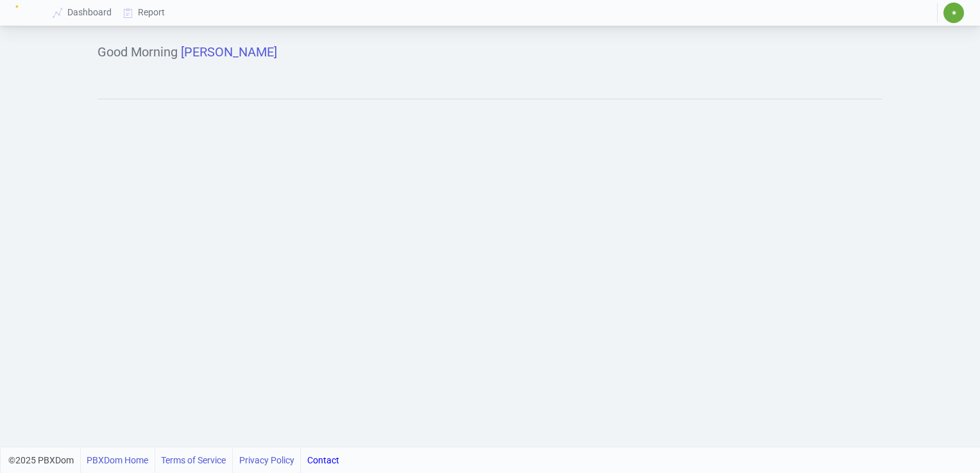 Image resolution: width=980 pixels, height=473 pixels. I want to click on a: Dashboard, so click(83, 12).